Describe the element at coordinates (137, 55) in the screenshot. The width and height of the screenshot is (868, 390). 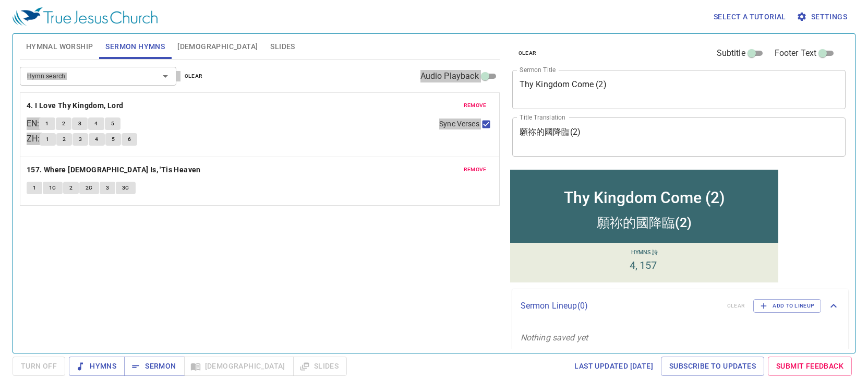
I see `div: 願祢的國降臨(2)` at that location.